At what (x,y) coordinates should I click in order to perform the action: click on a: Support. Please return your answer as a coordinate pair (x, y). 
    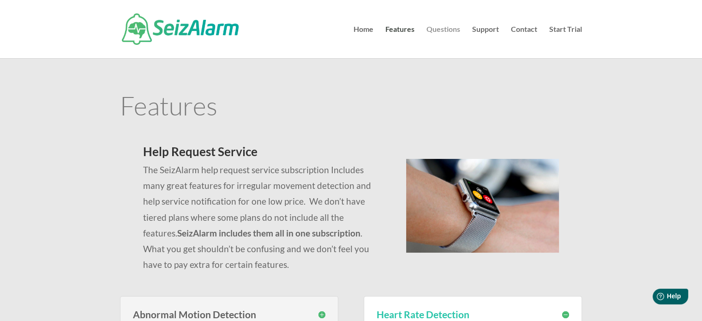
    Looking at the image, I should click on (486, 42).